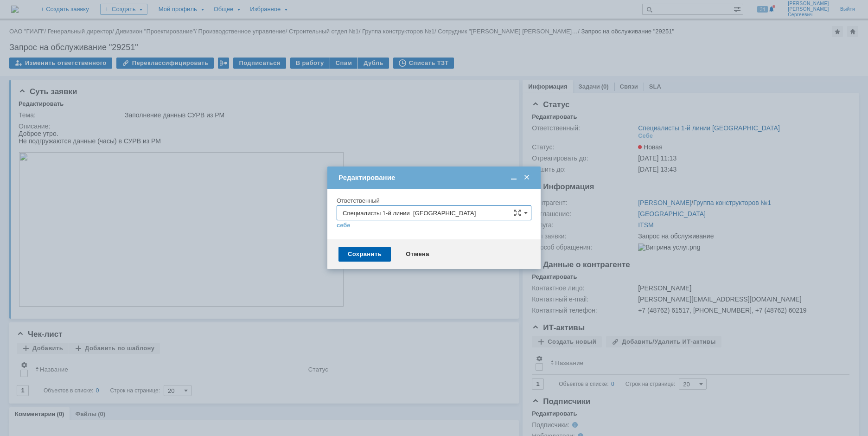 This screenshot has width=868, height=436. I want to click on div: Редактирование, so click(435, 178).